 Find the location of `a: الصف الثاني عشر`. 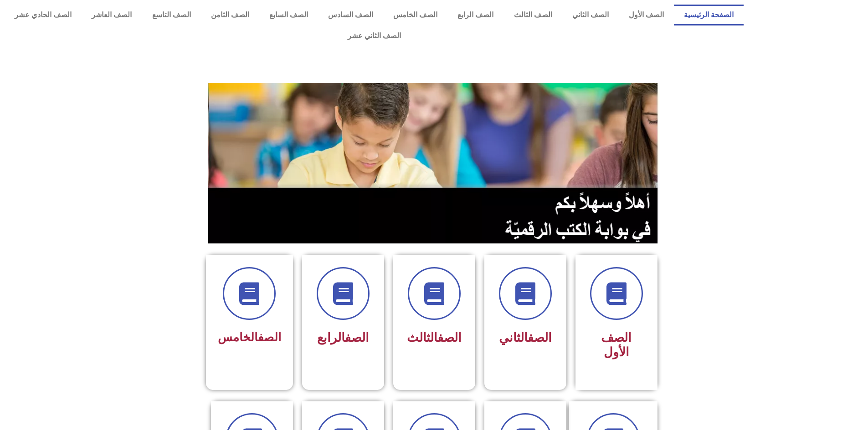

a: الصف الثاني عشر is located at coordinates (374, 36).